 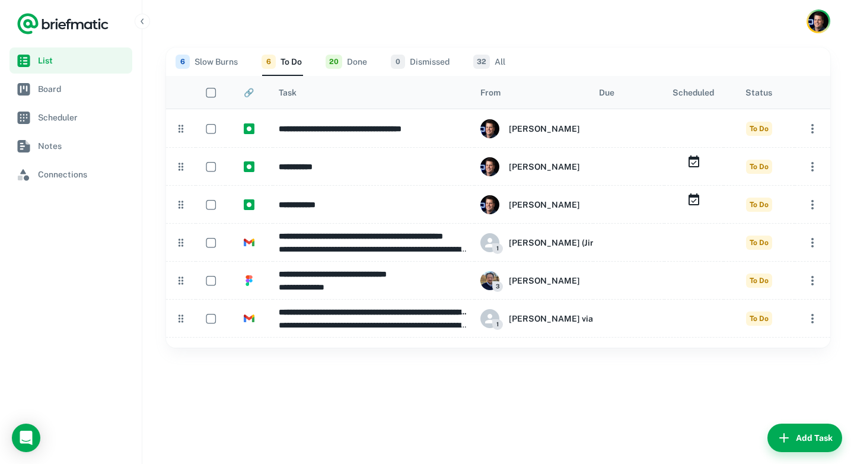 I want to click on div: Due, so click(x=607, y=93).